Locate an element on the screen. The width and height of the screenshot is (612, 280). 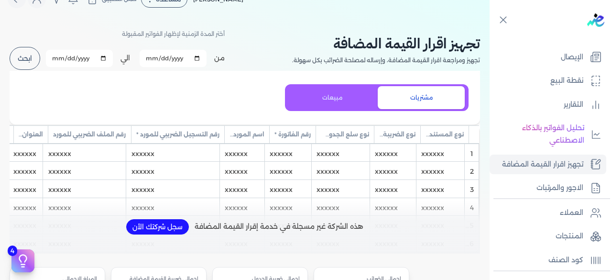
p: الإيصال is located at coordinates (572, 57).